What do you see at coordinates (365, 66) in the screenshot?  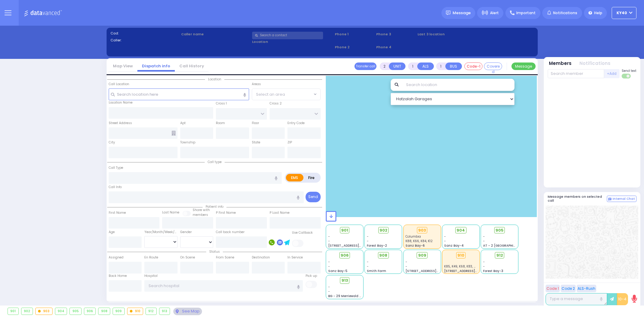 I see `button: Transfer call` at bounding box center [365, 66].